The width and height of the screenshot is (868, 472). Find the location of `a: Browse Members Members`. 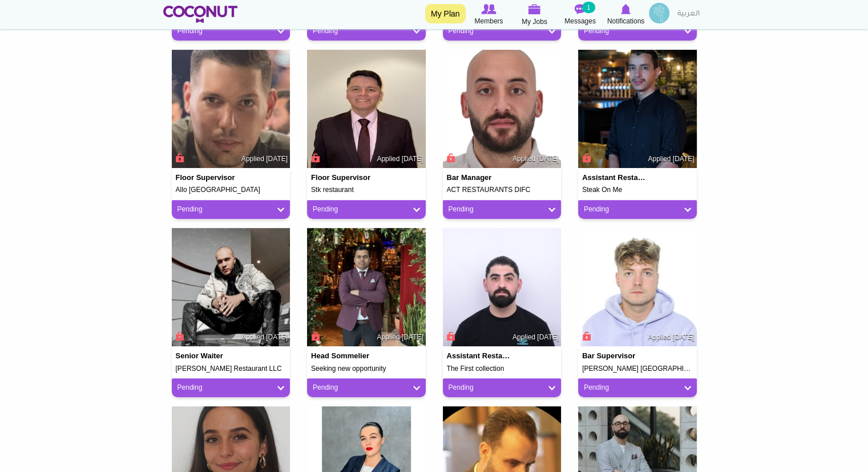

a: Browse Members Members is located at coordinates (489, 15).